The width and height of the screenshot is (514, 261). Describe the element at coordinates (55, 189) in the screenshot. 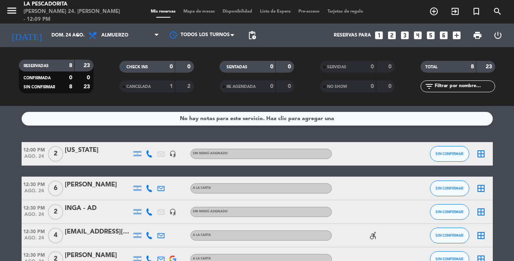

I see `span: 6` at that location.